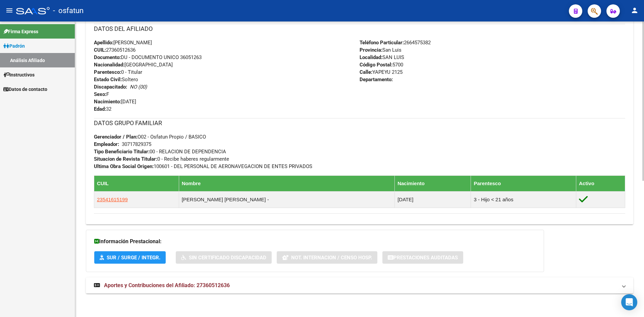 The height and width of the screenshot is (317, 644). I want to click on strong: Sexo:, so click(100, 94).